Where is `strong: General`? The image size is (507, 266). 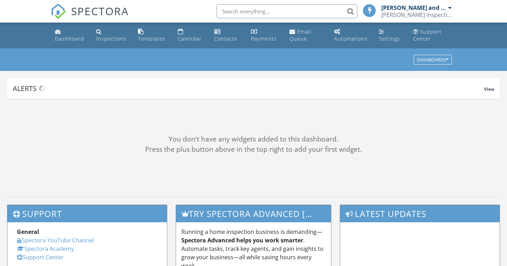 strong: General is located at coordinates (28, 231).